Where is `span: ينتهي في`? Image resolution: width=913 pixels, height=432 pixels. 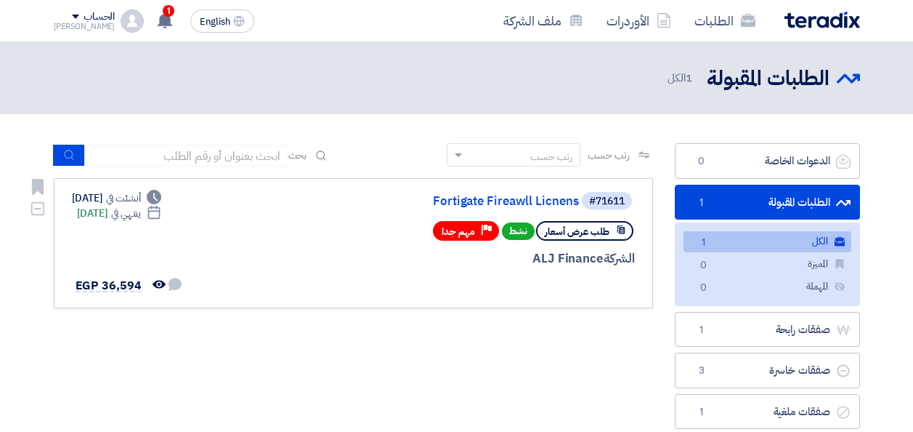 span: ينتهي في is located at coordinates (126, 213).